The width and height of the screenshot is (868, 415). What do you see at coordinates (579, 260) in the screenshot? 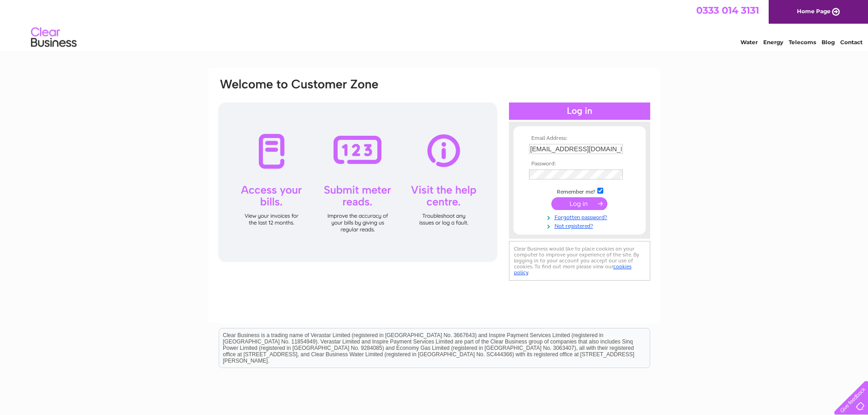
I see `div: Clear Business would like to place cookies on your computer to improve your experience of the sit...` at bounding box center [579, 260].